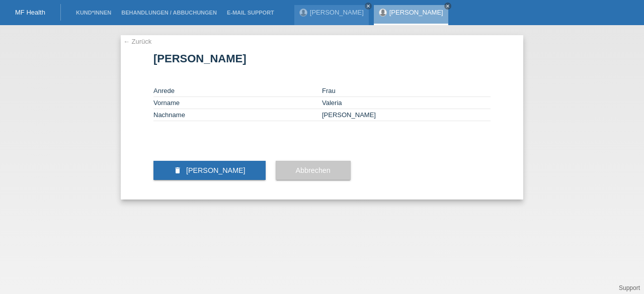 The width and height of the screenshot is (644, 294). What do you see at coordinates (169, 13) in the screenshot?
I see `a: Behandlungen / Abbuchungen` at bounding box center [169, 13].